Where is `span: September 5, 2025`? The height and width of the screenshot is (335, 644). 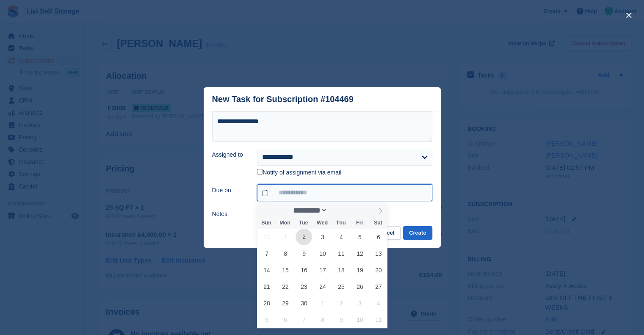 span: September 5, 2025 is located at coordinates (360, 237).